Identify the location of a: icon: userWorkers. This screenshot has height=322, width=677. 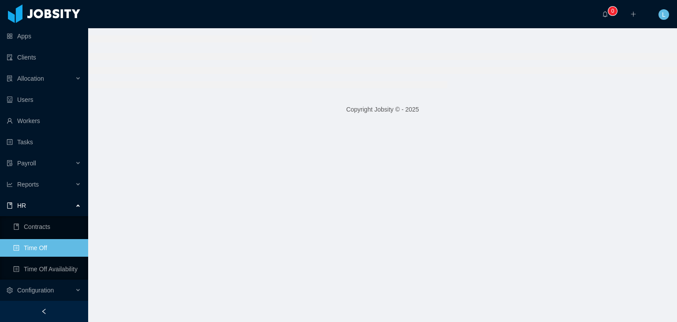
(44, 121).